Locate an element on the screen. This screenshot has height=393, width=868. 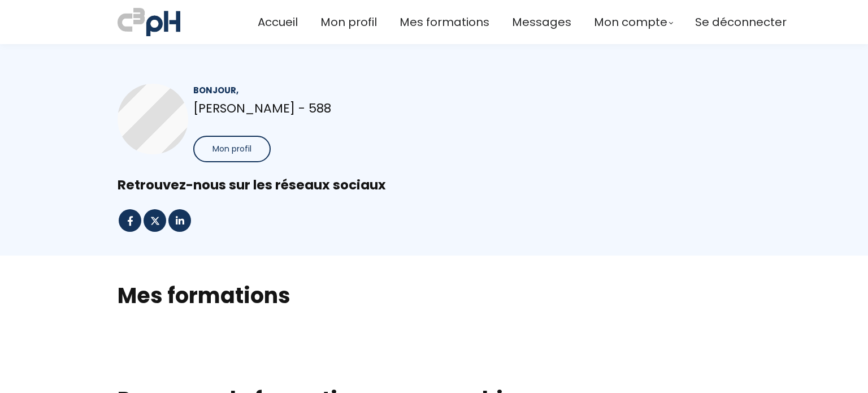
h2: Mes formations is located at coordinates (434, 295).